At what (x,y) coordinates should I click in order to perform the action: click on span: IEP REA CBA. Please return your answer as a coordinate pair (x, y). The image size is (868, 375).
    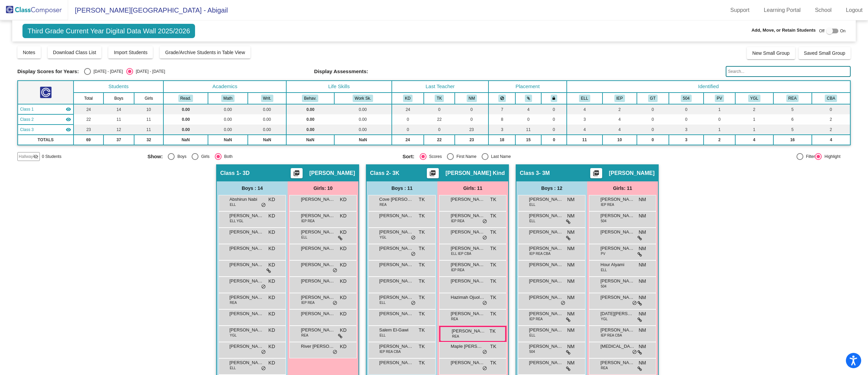
    Looking at the image, I should click on (540, 254).